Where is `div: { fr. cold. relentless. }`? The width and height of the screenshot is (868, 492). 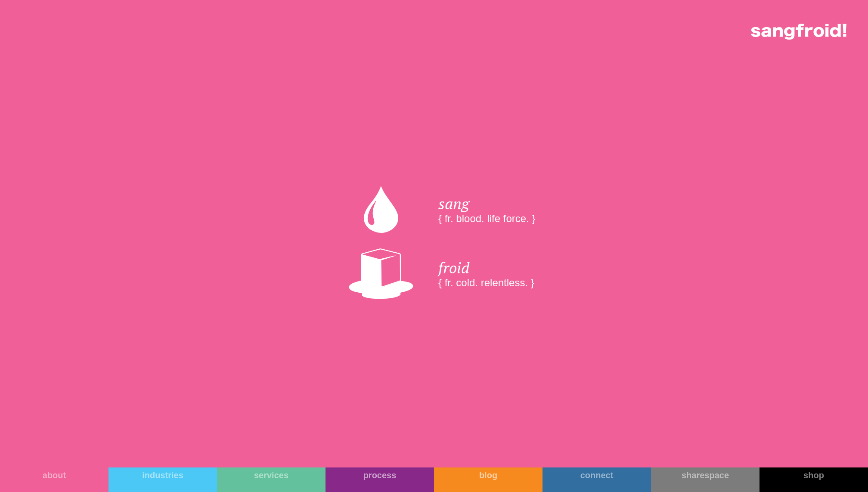 div: { fr. cold. relentless. } is located at coordinates (486, 283).